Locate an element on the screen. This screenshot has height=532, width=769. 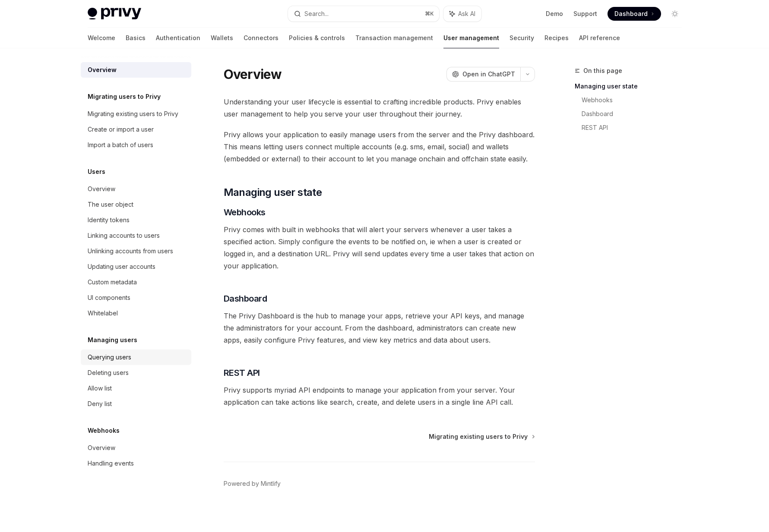
div: Migrating existing users to Privy is located at coordinates (133, 114).